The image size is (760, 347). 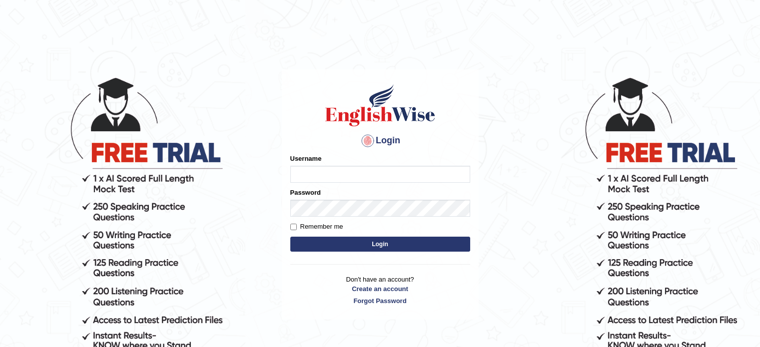 I want to click on label: Username, so click(x=306, y=158).